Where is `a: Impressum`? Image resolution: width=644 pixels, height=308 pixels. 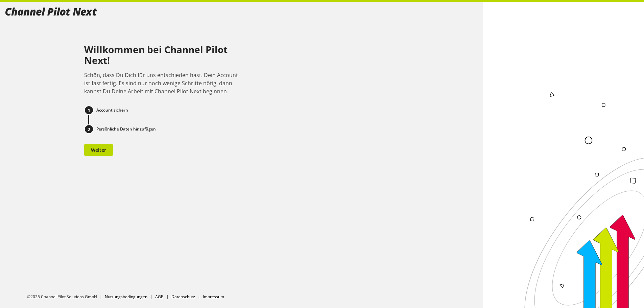 a: Impressum is located at coordinates (213, 296).